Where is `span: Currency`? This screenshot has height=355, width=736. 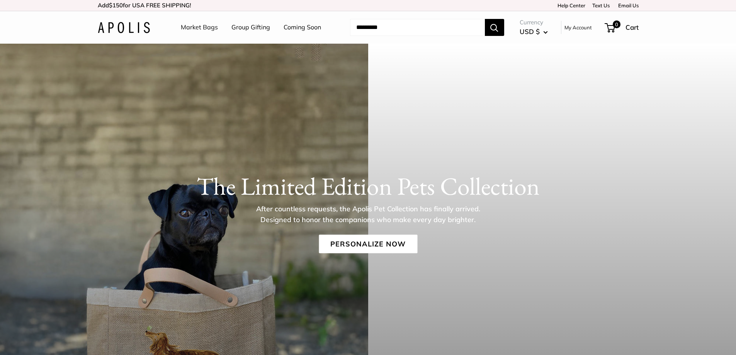 span: Currency is located at coordinates (533, 22).